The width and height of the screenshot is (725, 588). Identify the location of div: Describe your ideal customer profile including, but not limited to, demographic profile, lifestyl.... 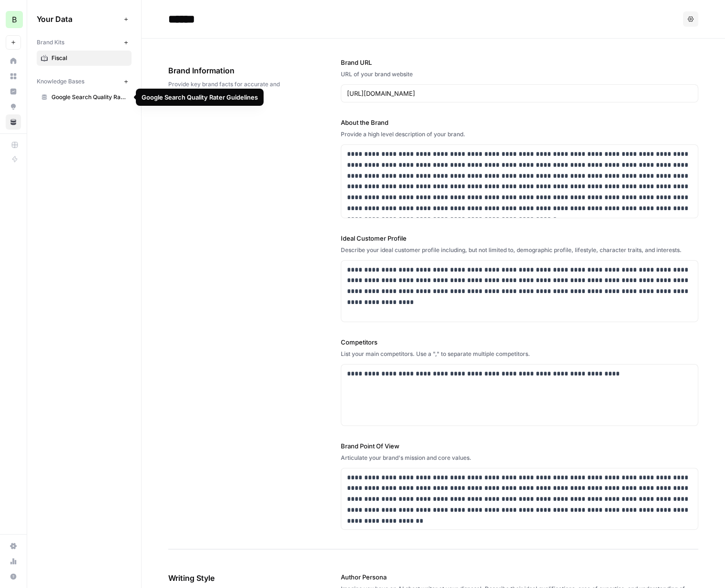
(519, 251).